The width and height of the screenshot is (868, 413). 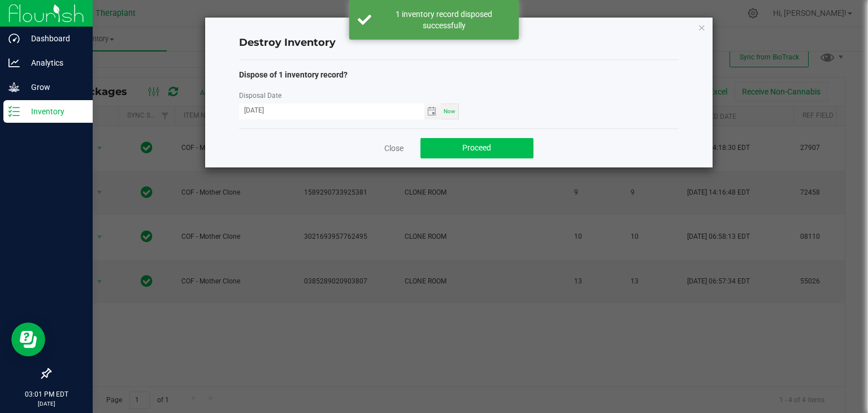 What do you see at coordinates (477, 148) in the screenshot?
I see `button: Proceed` at bounding box center [477, 148].